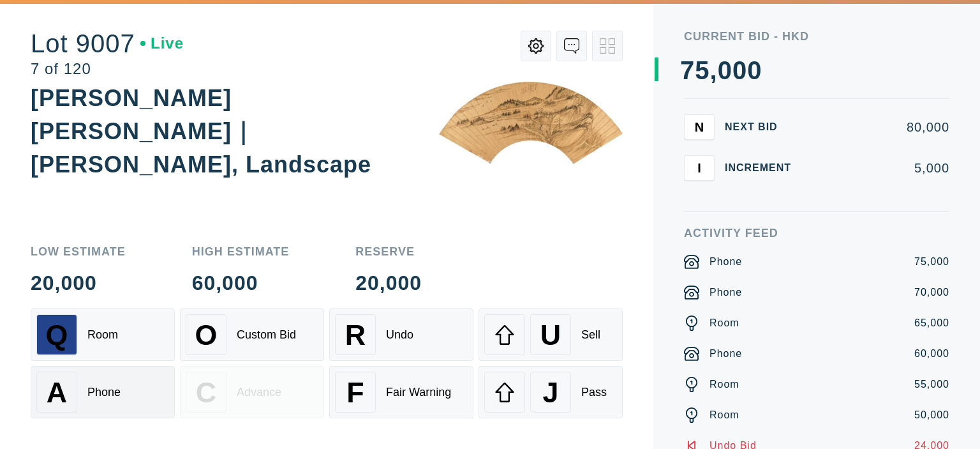  What do you see at coordinates (702, 70) in the screenshot?
I see `div: 5` at bounding box center [702, 70].